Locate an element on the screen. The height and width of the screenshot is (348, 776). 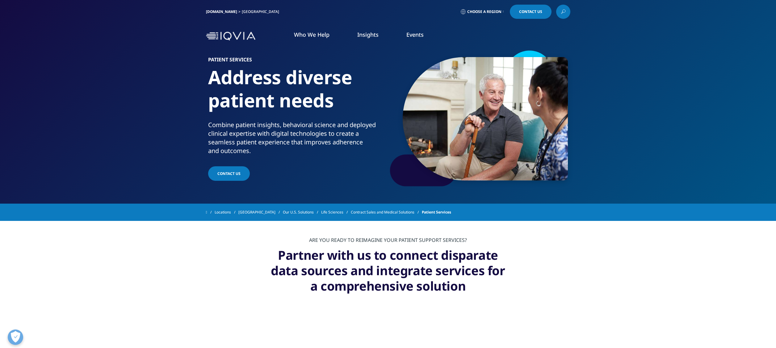
a: Our U.S. Solutions is located at coordinates (302, 212).